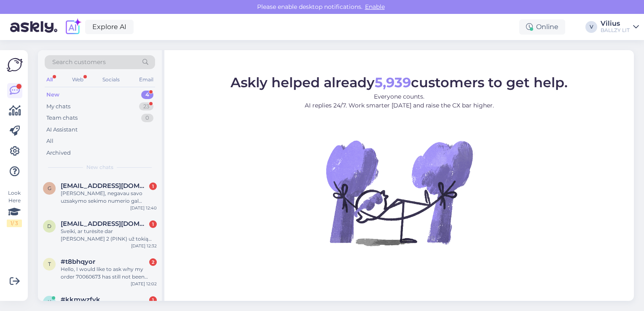 The width and height of the screenshot is (644, 311). Describe the element at coordinates (105, 186) in the screenshot. I see `span: gabrieliuspalubinskas18@gmail.com` at that location.